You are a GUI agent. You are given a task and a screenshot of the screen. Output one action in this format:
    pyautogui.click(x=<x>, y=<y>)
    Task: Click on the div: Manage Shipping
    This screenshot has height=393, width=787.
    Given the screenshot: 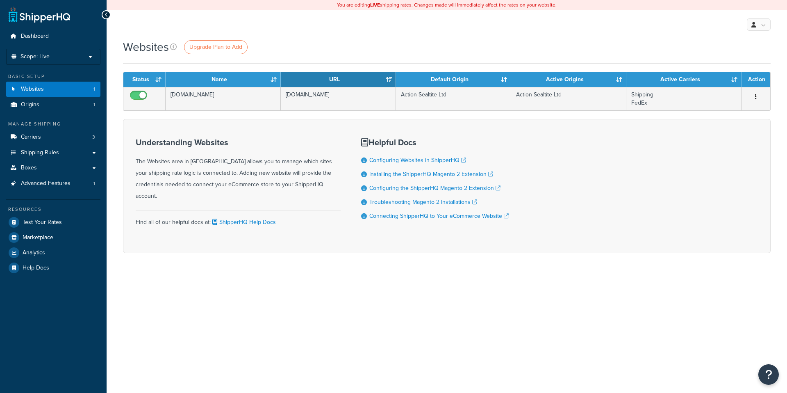 What is the action you would take?
    pyautogui.click(x=53, y=124)
    